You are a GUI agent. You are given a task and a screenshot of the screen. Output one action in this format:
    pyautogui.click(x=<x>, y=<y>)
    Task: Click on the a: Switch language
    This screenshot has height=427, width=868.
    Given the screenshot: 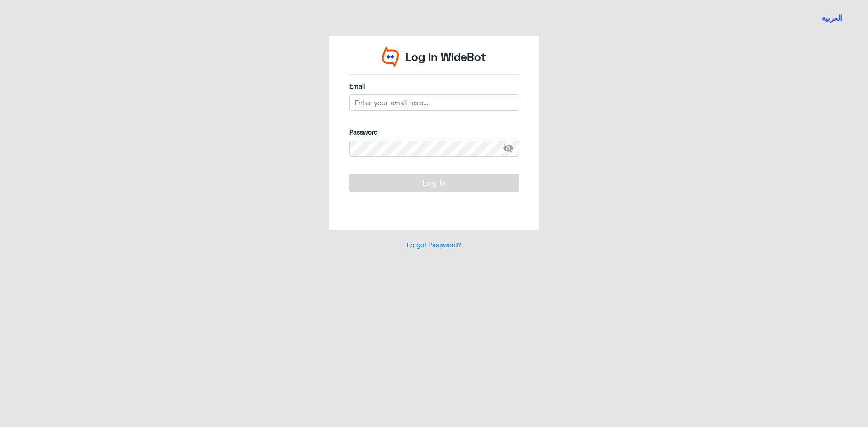 What is the action you would take?
    pyautogui.click(x=832, y=18)
    